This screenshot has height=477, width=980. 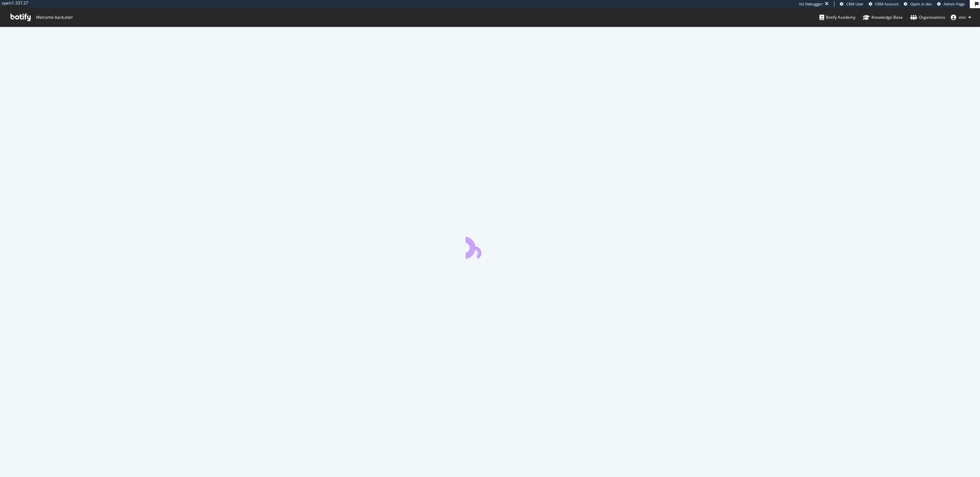 I want to click on a: Knowledge Base, so click(x=882, y=17).